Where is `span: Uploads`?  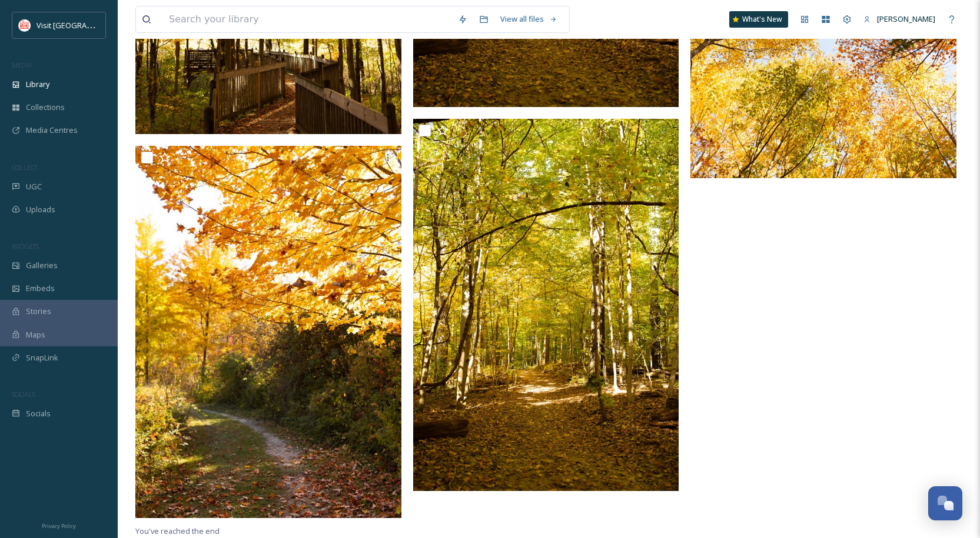 span: Uploads is located at coordinates (41, 210).